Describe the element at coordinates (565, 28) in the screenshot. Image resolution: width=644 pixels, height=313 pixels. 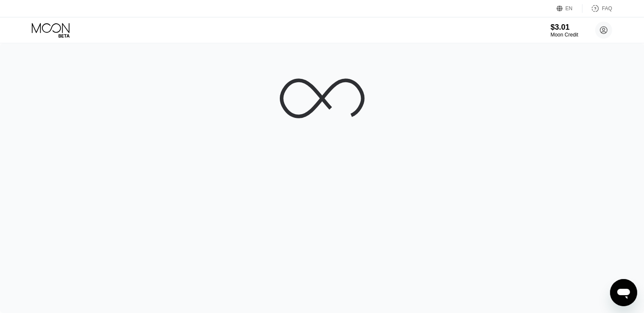
I see `div: $3.01` at that location.